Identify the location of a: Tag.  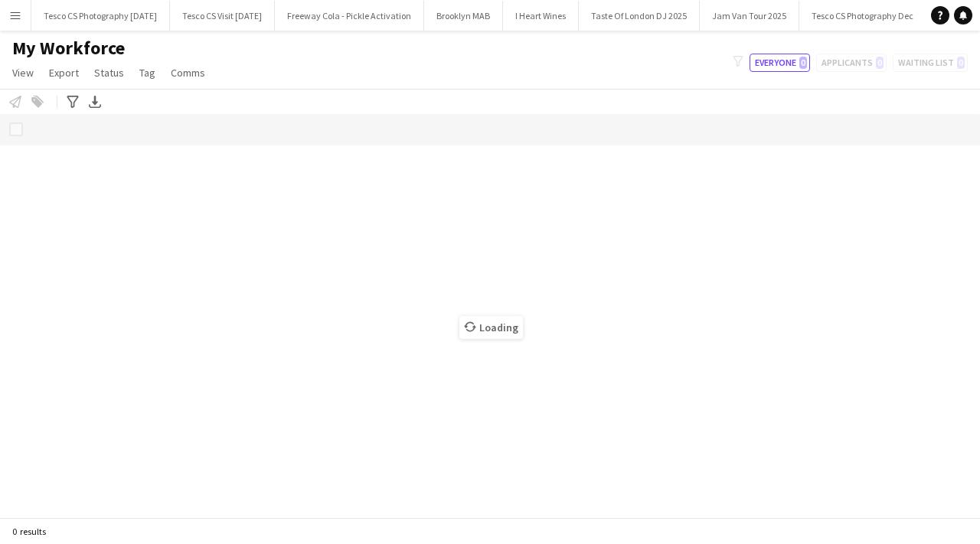
(147, 73).